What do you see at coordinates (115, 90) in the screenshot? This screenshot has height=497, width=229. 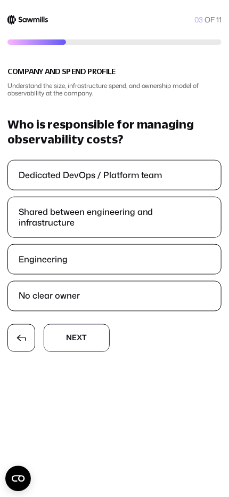 I see `p: Understand the size, infrastructure spend, and ownership model of observability at the company.` at bounding box center [115, 90].